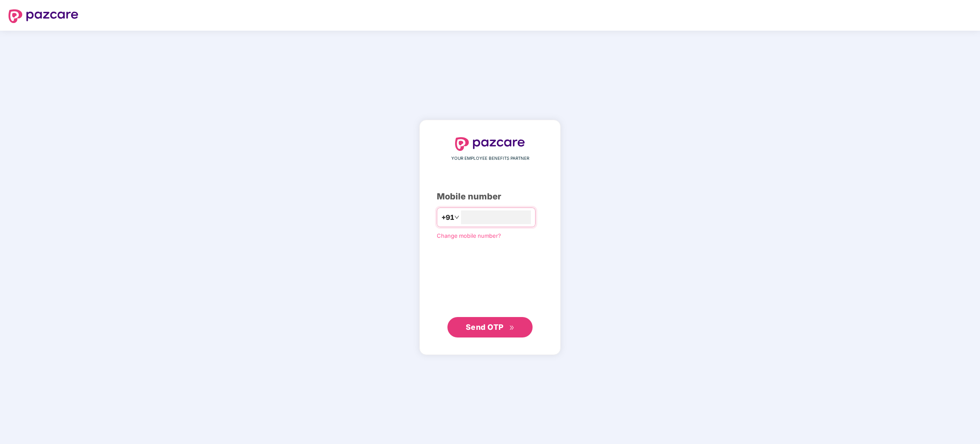  I want to click on span: YOUR EMPLOYEE BENEFITS PARTNER, so click(490, 159).